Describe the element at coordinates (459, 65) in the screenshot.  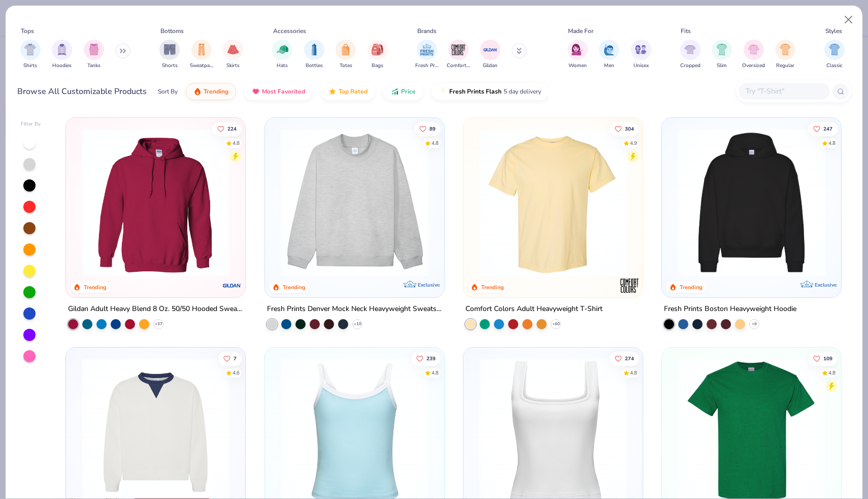
I see `span: Comfort Colors` at that location.